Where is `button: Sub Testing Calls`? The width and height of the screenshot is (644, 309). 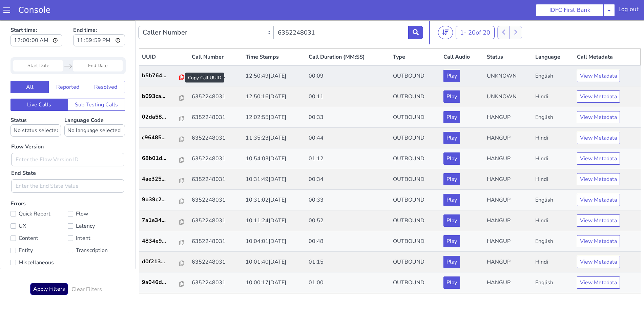
button: Sub Testing Calls is located at coordinates (96, 85).